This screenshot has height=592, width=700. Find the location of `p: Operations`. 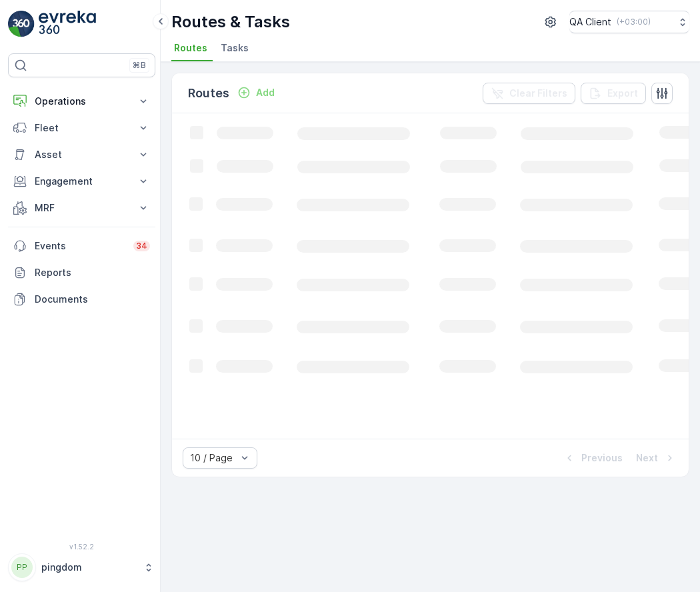

p: Operations is located at coordinates (81, 101).